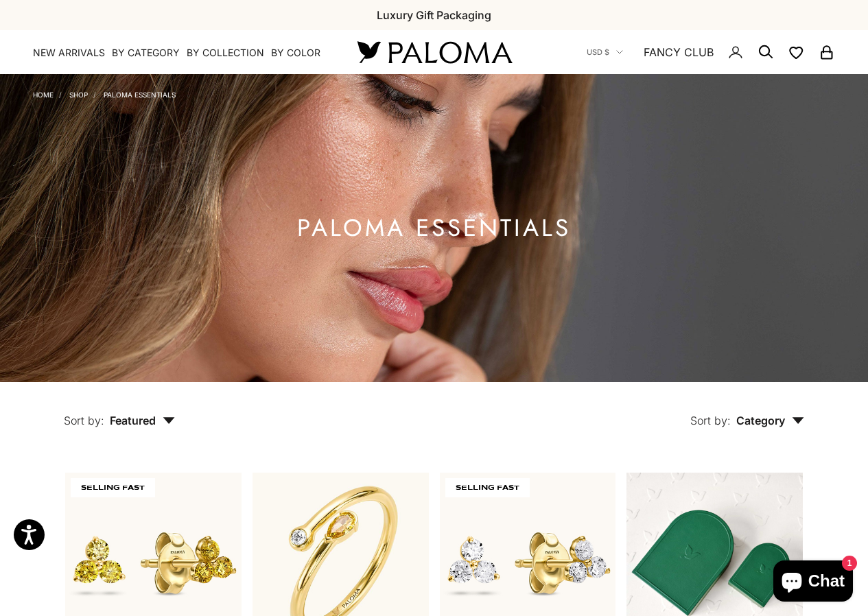 This screenshot has height=616, width=868. I want to click on nav: Breadcrumb, so click(104, 93).